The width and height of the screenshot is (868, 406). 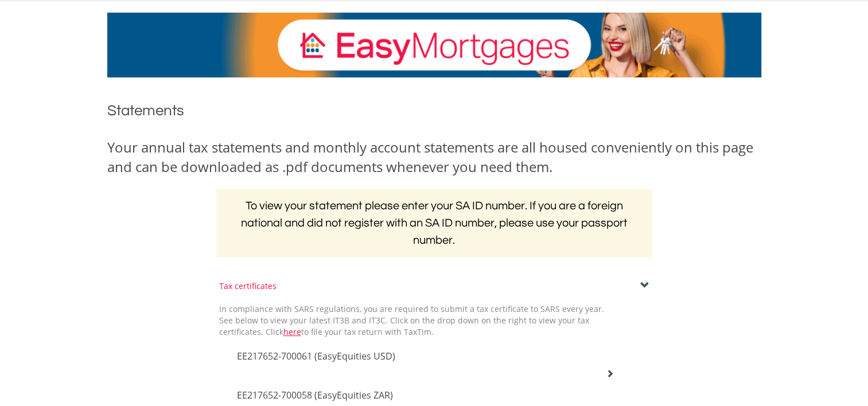 I want to click on h2: To view your statement please enter your SA ID number. If you are a foreign national and did not ..., so click(x=434, y=223).